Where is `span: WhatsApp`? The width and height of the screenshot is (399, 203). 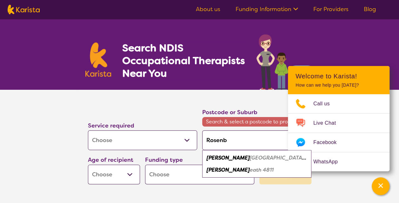 span: WhatsApp is located at coordinates (330, 162).